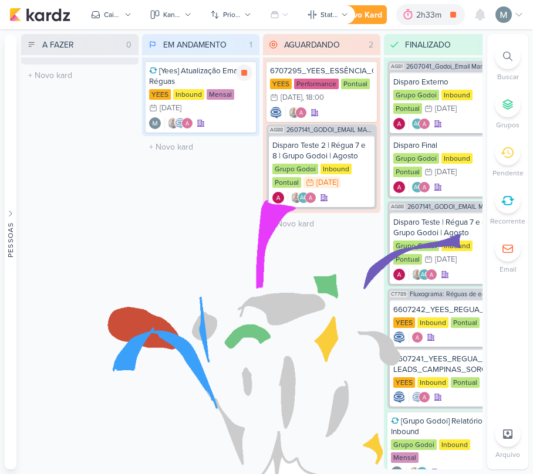 The image size is (533, 474). What do you see at coordinates (430, 15) in the screenshot?
I see `div: 2h33m` at bounding box center [430, 15].